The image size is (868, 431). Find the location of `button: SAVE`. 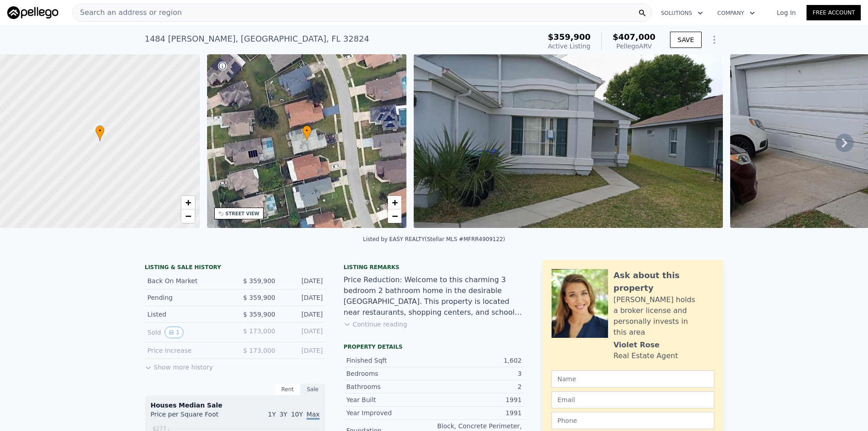

button: SAVE is located at coordinates (686, 40).